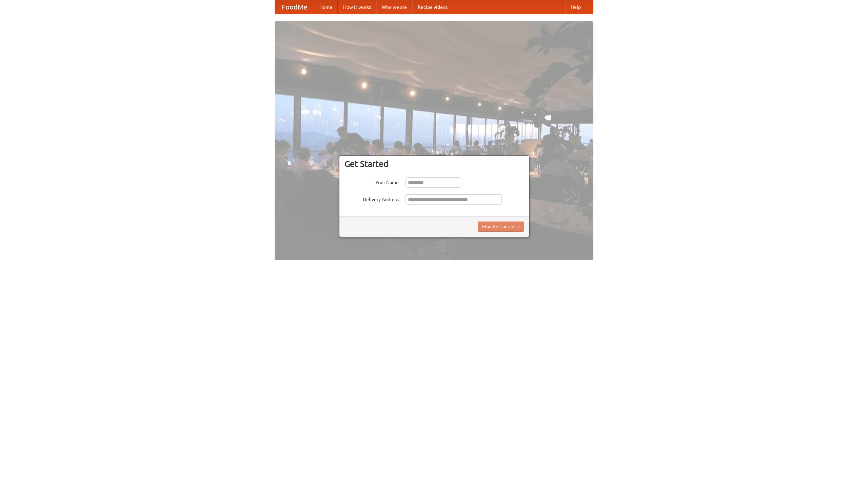  I want to click on h3: Get Started, so click(435, 164).